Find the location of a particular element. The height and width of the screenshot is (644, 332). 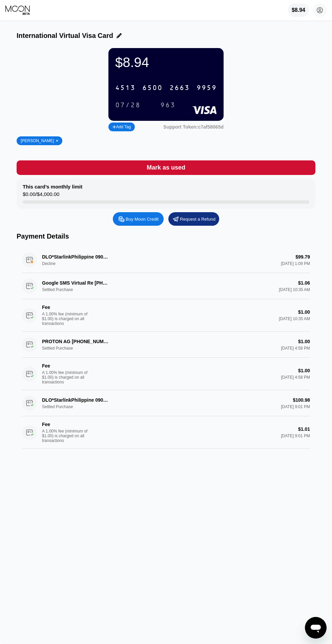

div: Support Token: c7af58065d is located at coordinates (193, 127).